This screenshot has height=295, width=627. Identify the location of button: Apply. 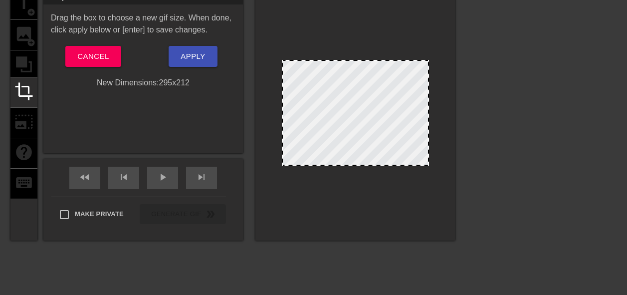
(193, 56).